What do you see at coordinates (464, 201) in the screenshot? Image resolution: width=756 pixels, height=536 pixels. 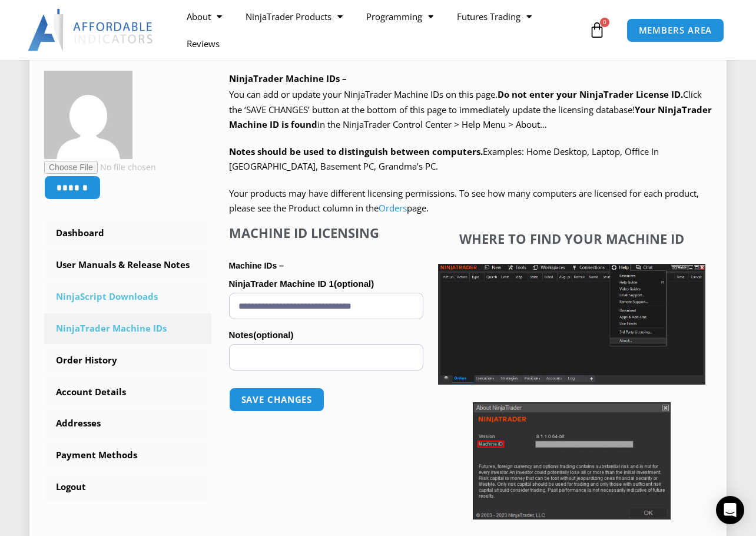 I see `span: Your products may have different licensing permissions. To see how many computers are licensed fo...` at bounding box center [464, 201].